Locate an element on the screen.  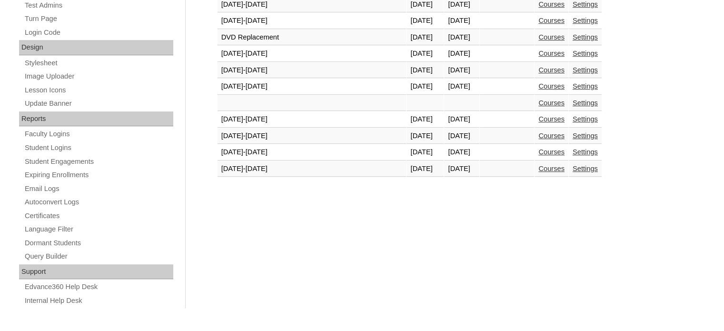
a: Lesson Icons is located at coordinates (98, 90).